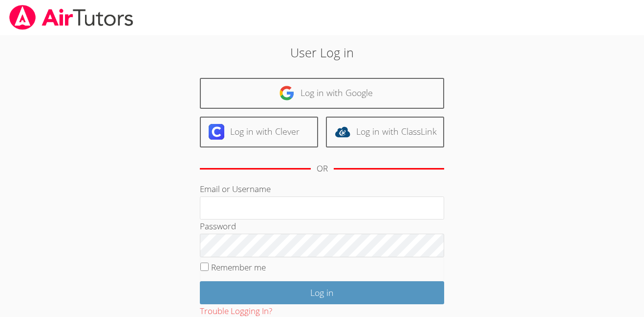 The image size is (644, 317). Describe the element at coordinates (322, 292) in the screenshot. I see `input: Log in` at that location.